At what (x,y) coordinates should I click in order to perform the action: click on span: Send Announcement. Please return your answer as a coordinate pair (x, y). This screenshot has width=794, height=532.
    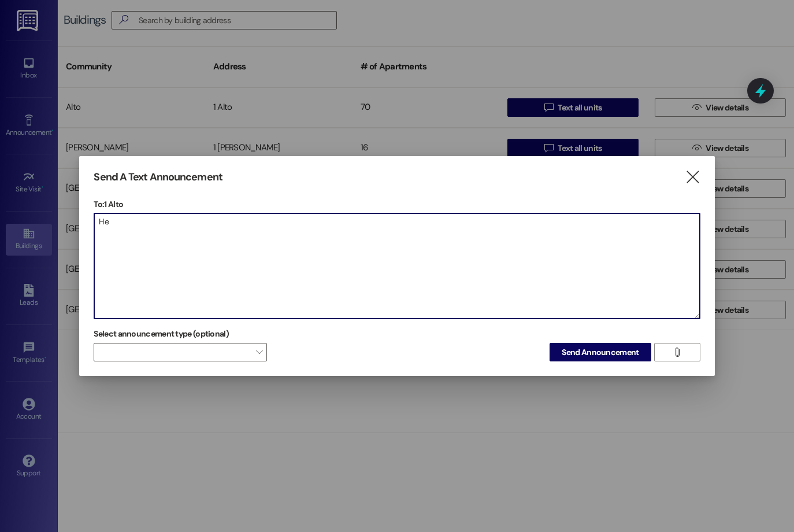
    Looking at the image, I should click on (600, 352).